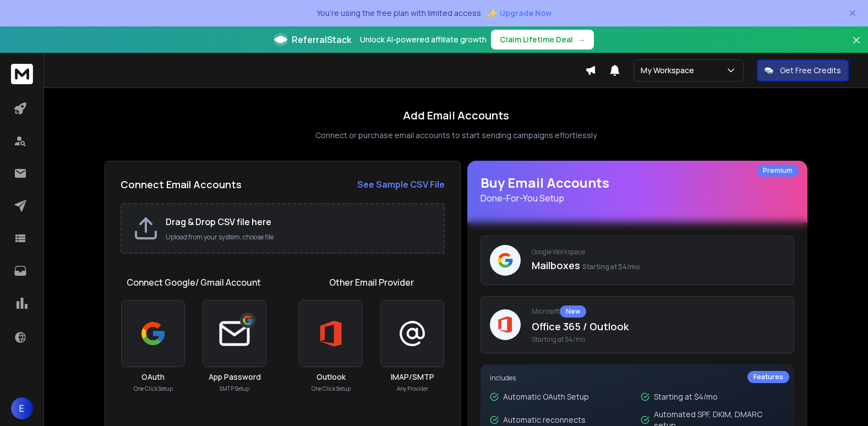 This screenshot has width=868, height=426. I want to click on h1: Add Email Accounts, so click(456, 116).